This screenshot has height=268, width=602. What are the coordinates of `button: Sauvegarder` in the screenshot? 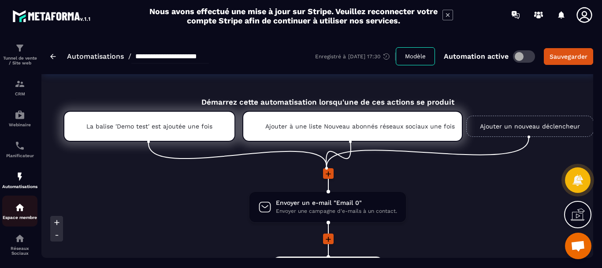 It's located at (569, 56).